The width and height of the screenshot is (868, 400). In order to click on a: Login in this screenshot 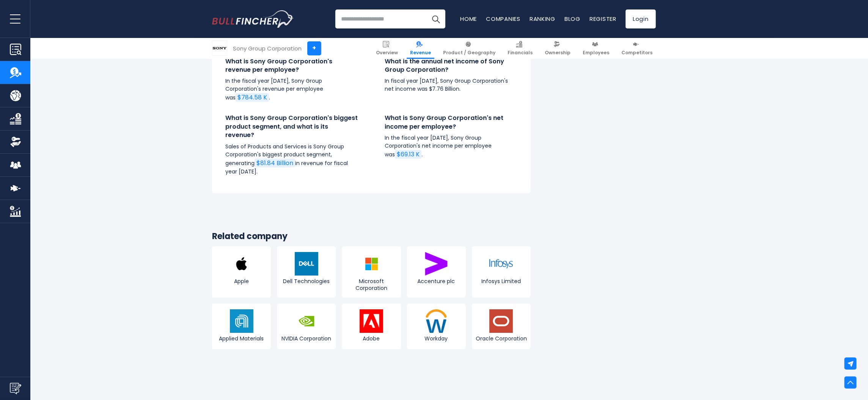, I will do `click(641, 19)`.